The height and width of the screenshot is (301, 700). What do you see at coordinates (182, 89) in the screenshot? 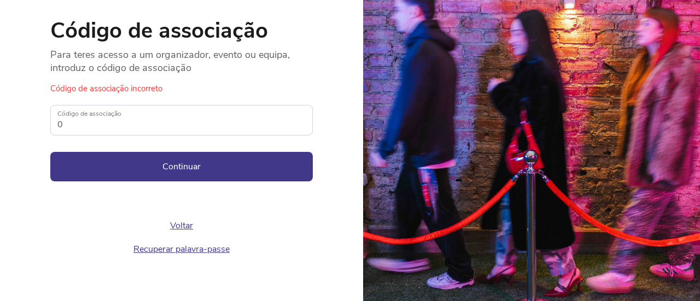
I see `div: Código de associação incorreto` at bounding box center [182, 89].